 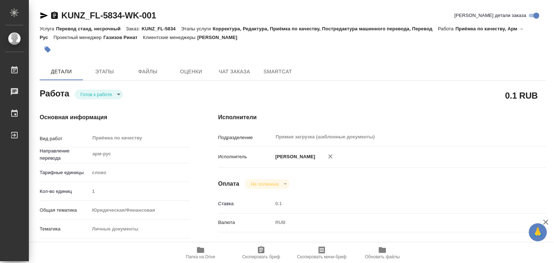 I want to click on div: RUB, so click(x=396, y=222).